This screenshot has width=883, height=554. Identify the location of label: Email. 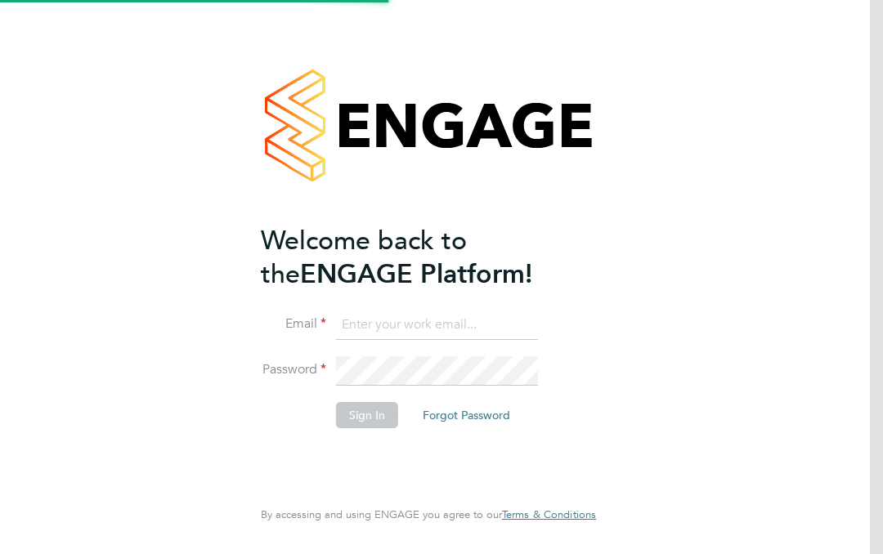
(294, 324).